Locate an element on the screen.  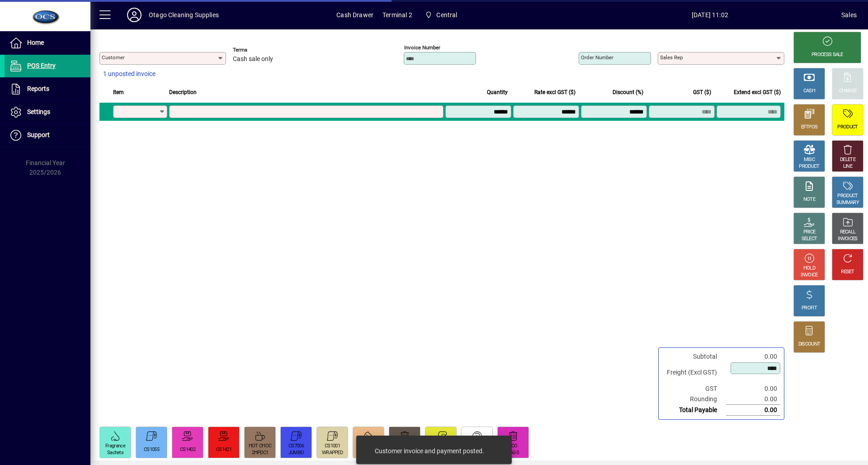
span: Discount (%) is located at coordinates (628, 93).